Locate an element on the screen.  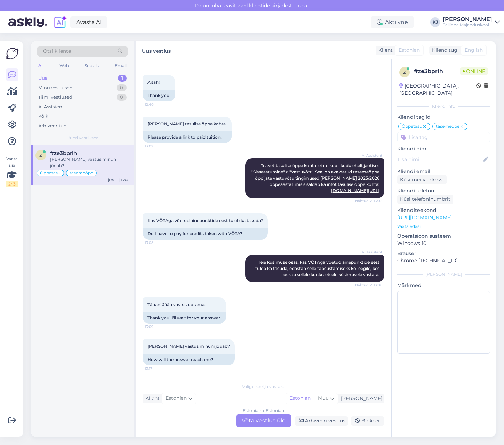
div: Email is located at coordinates (121, 66).